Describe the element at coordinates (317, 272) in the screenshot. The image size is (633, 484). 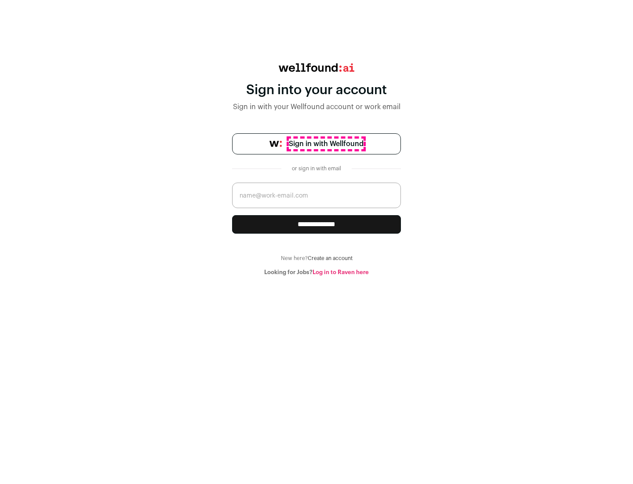
I see `div: Looking for Jobs?` at that location.